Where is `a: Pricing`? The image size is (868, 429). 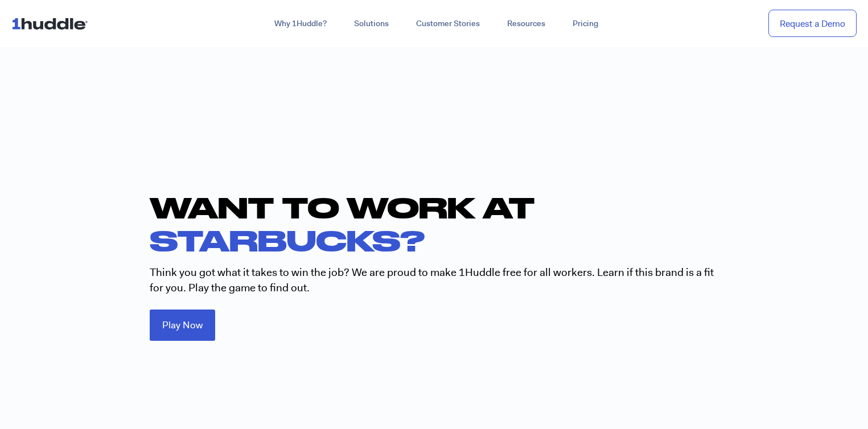 a: Pricing is located at coordinates (585, 24).